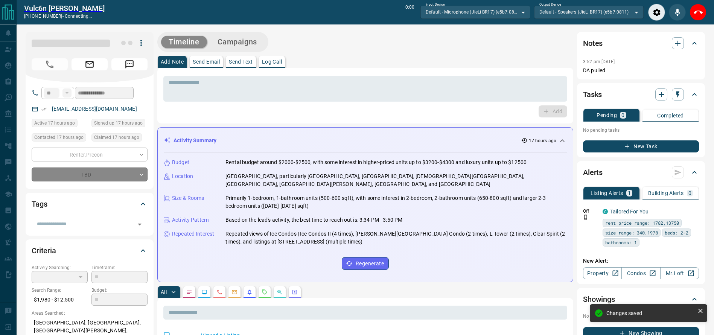 The height and width of the screenshot is (335, 714). Describe the element at coordinates (195, 140) in the screenshot. I see `p: Activity Summary` at that location.